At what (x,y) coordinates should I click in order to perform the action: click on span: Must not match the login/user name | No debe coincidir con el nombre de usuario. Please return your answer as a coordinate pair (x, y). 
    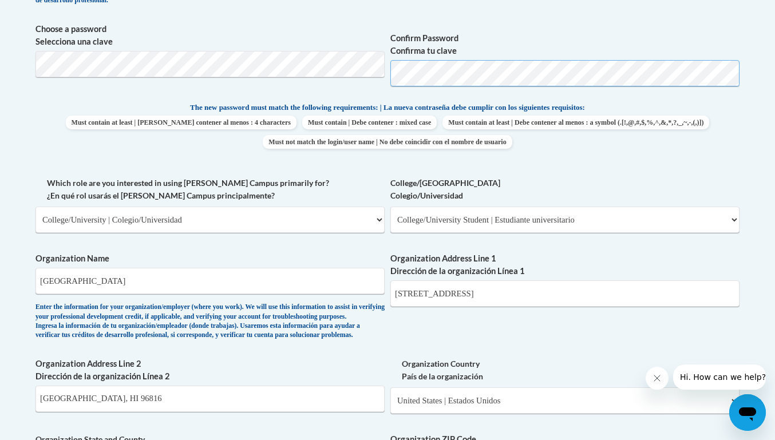
    Looking at the image, I should click on (387, 142).